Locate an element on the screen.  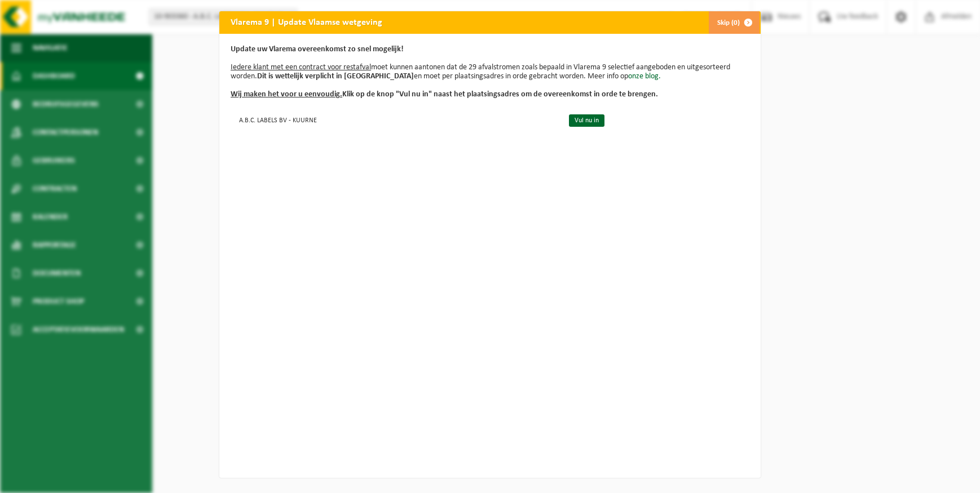
b: Klik op de knop "Vul nu in" naast het plaatsingsadres om de overeenkomst in orde te brengen. is located at coordinates (445, 94).